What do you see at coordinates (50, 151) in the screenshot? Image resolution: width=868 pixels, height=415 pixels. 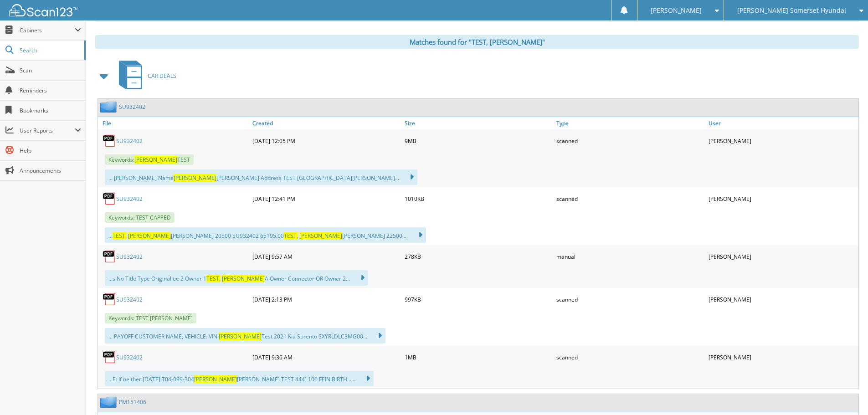 I see `span: Help` at bounding box center [50, 151].